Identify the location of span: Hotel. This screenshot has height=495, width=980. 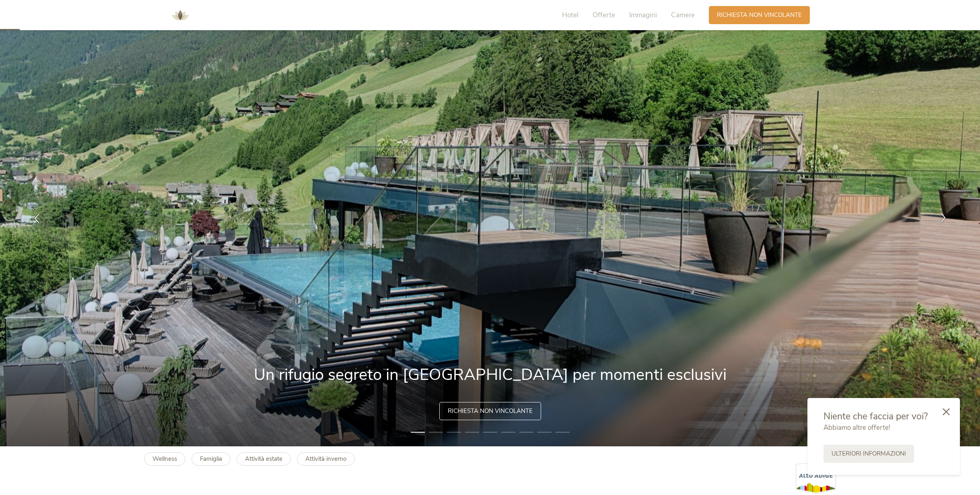
(570, 15).